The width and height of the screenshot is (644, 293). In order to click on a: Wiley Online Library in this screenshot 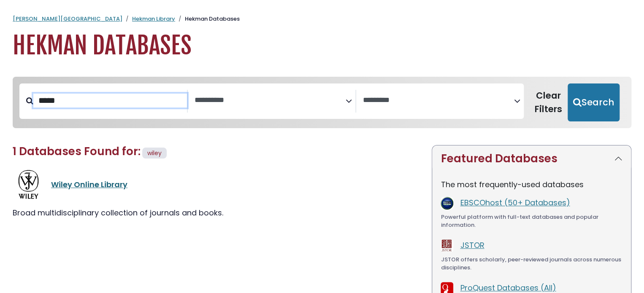, I will do `click(89, 184)`.